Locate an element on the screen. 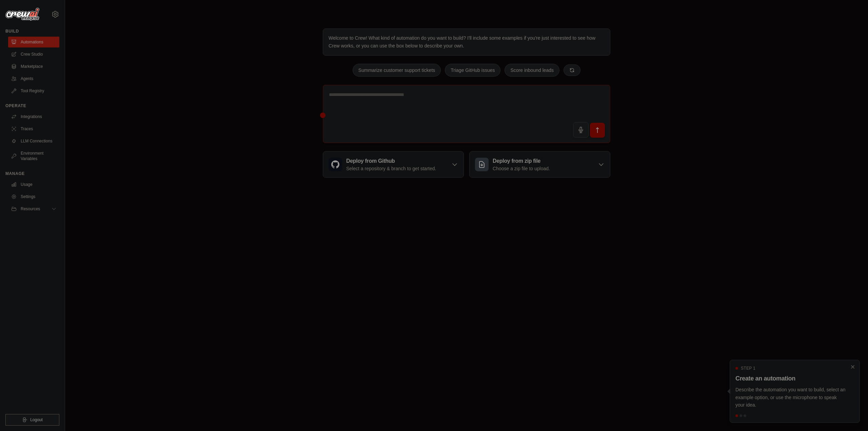 This screenshot has height=431, width=868. a: LLM Connections is located at coordinates (33, 141).